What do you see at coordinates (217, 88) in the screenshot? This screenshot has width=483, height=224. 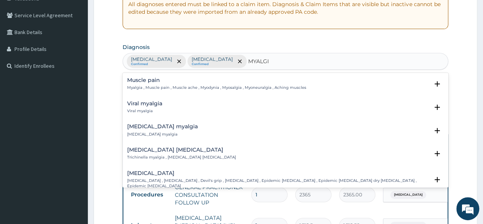 I see `p: Myalgia , Muscle pain , Muscle ache , Myodynia , Myosalgia , Myoneuralgia , Aching muscles` at bounding box center [217, 88].